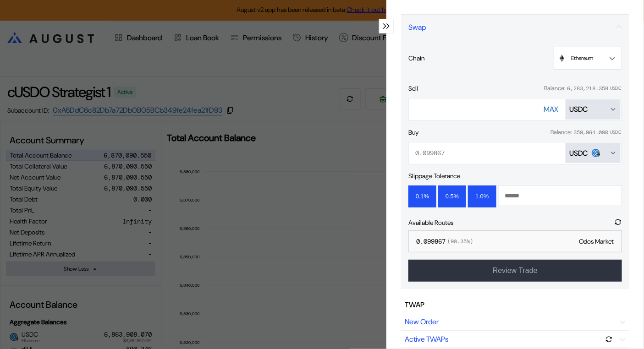  I want to click on button: Review Trade, so click(515, 271).